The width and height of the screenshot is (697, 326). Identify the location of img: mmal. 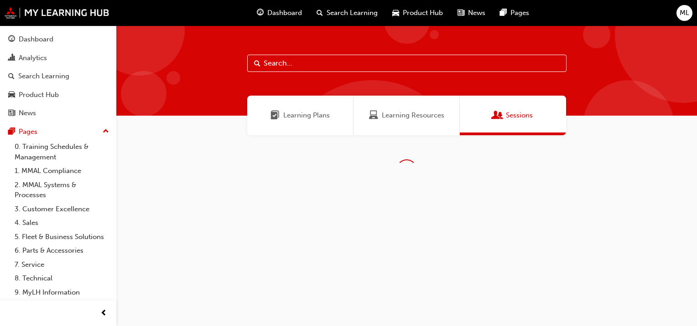
(57, 13).